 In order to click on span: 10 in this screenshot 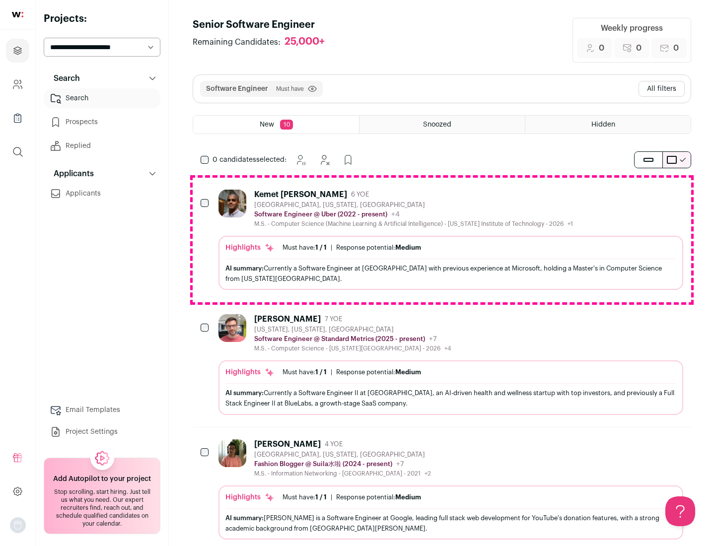, I will do `click(287, 125)`.